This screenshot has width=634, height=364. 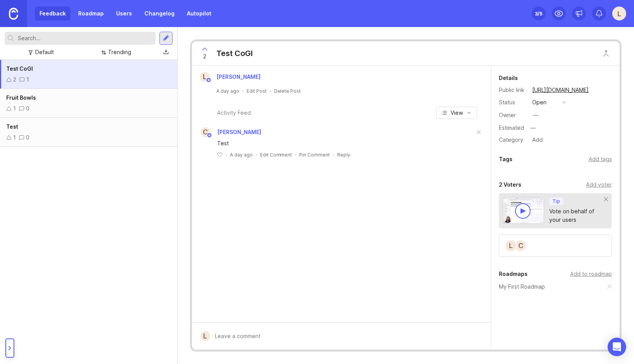 I want to click on button: 3/5, so click(x=539, y=13).